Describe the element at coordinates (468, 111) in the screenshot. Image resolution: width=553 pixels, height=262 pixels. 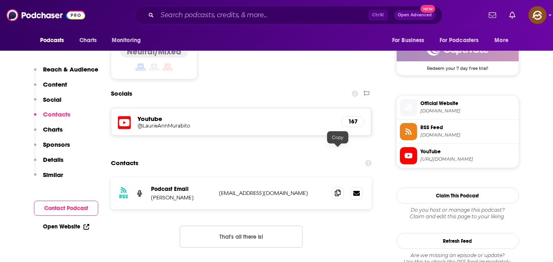
I see `span: podcast.speakandstandout.com` at that location.